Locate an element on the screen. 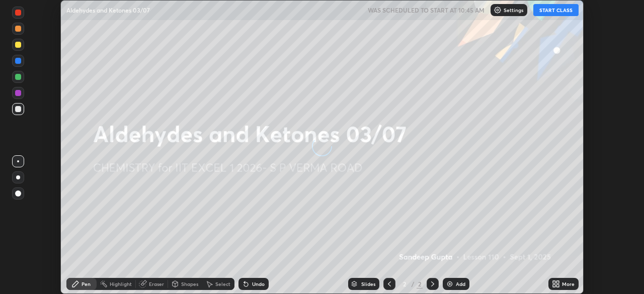 This screenshot has width=644, height=294. h5: WAS SCHEDULED TO START AT 10:45 AM is located at coordinates (426, 10).